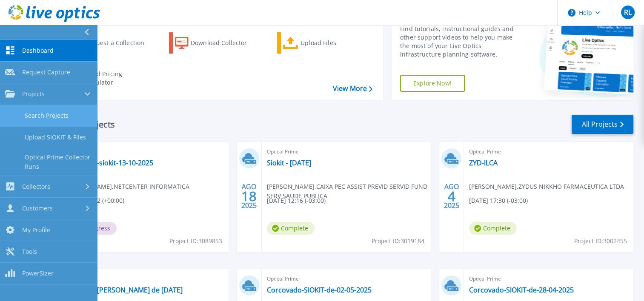  I want to click on span: Request Capture, so click(46, 72).